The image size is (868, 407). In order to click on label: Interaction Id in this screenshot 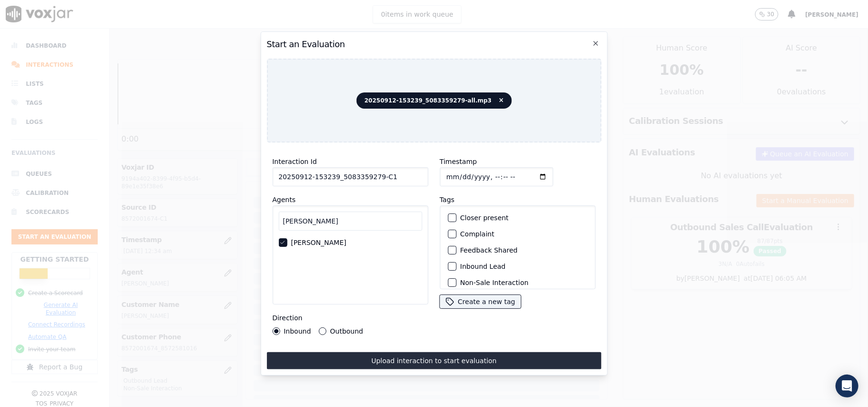, I will do `click(294, 162)`.